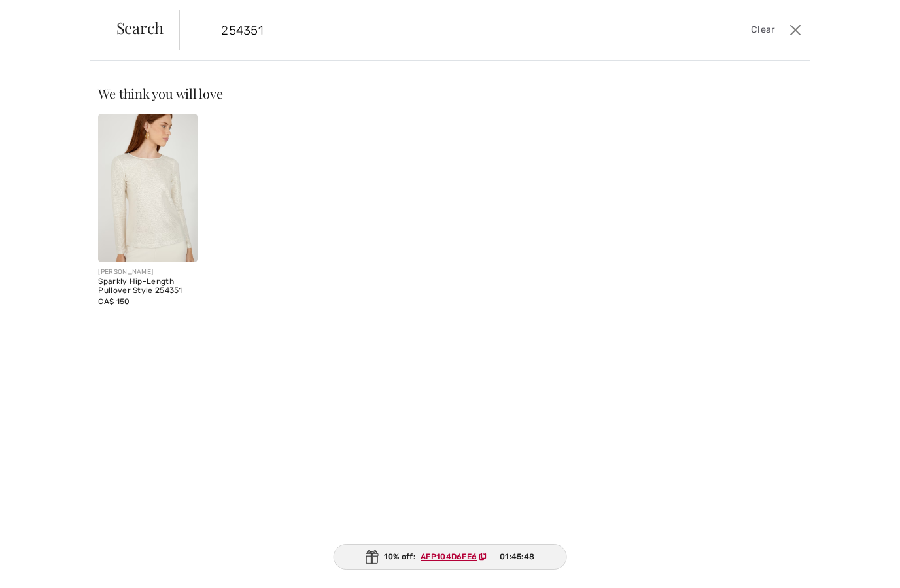 This screenshot has width=900, height=588. I want to click on span: Clear, so click(762, 30).